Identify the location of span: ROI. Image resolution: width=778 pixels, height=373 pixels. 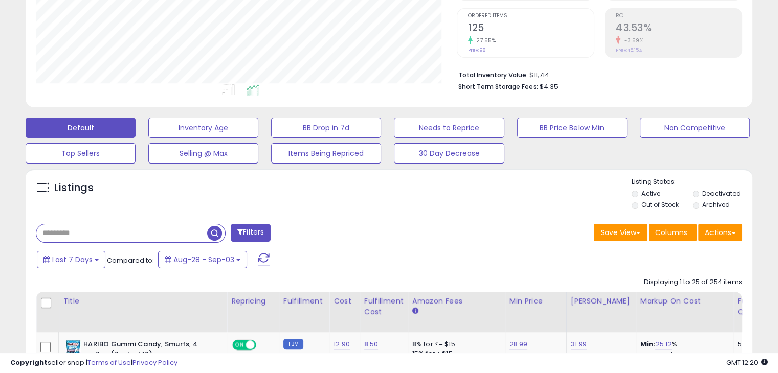
(679, 16).